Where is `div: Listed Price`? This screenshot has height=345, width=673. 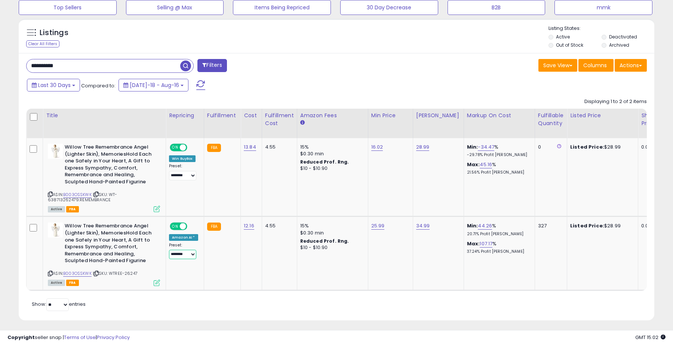 div: Listed Price is located at coordinates (602, 116).